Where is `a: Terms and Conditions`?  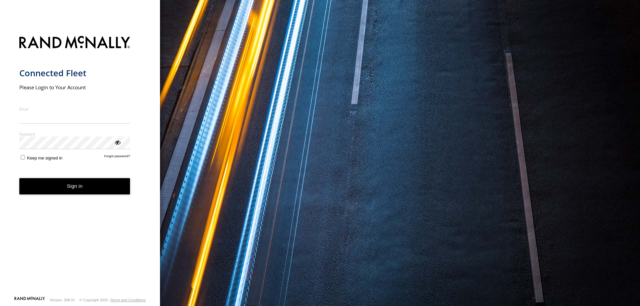
a: Terms and Conditions is located at coordinates (128, 300).